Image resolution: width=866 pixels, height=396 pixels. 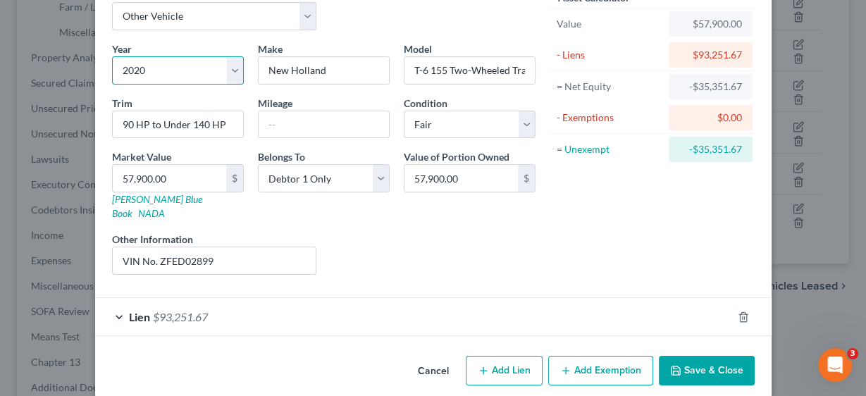 What do you see at coordinates (323, 70) in the screenshot?
I see `input: ex. Nissan` at bounding box center [323, 70].